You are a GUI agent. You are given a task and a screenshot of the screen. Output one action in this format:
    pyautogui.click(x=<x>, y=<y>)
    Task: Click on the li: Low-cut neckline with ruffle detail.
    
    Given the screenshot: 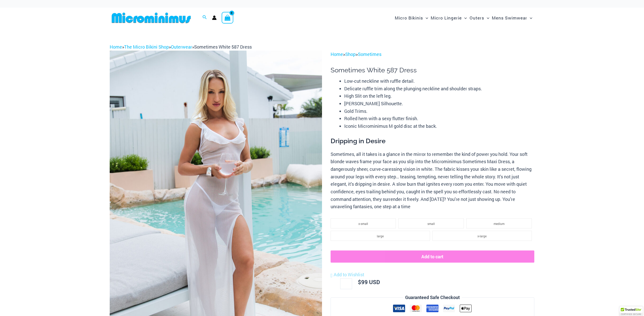 What is the action you would take?
    pyautogui.click(x=439, y=81)
    